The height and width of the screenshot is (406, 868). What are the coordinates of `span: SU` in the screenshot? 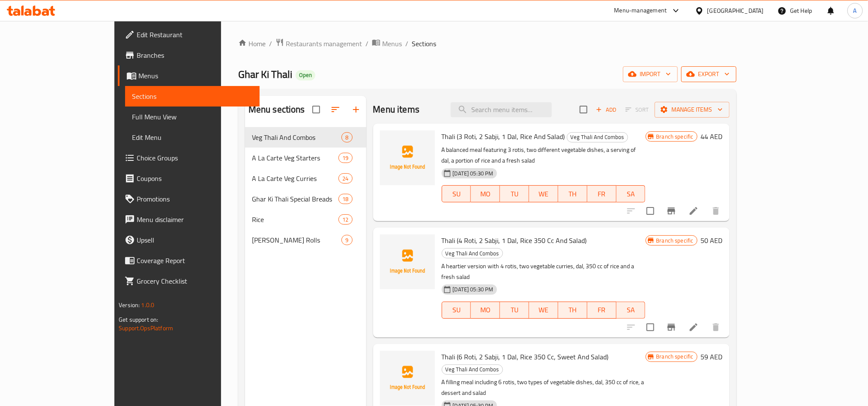 It's located at (457, 310).